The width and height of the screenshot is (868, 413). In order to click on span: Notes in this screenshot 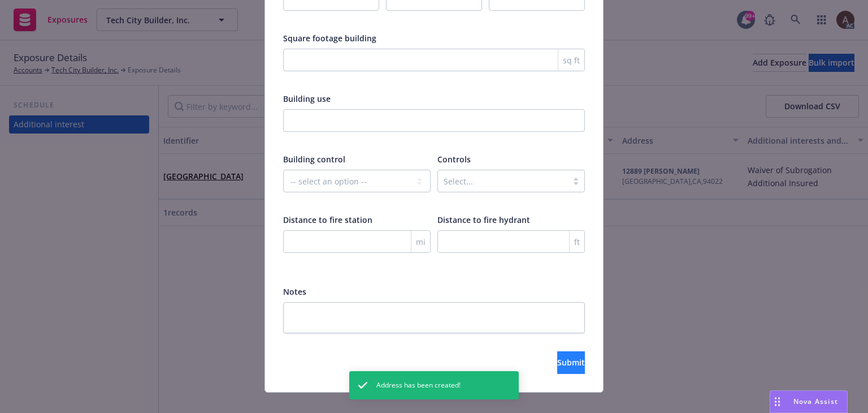, I will do `click(295, 291)`.